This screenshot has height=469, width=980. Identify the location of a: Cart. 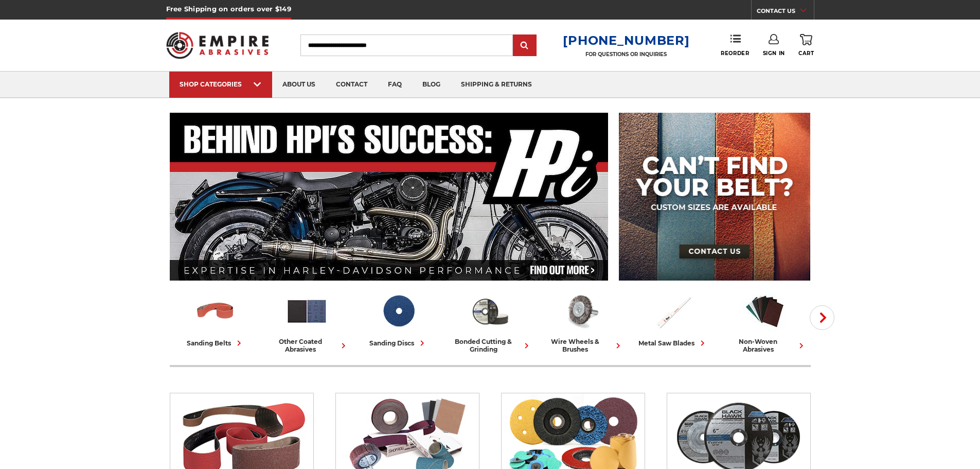
(806, 45).